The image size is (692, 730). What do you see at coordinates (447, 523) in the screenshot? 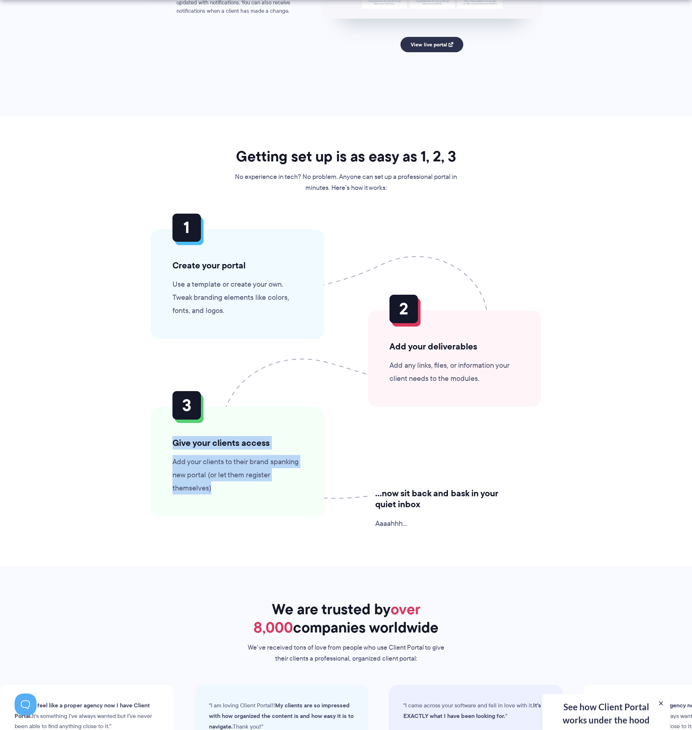
I see `p: Aaaahhh…` at bounding box center [447, 523].